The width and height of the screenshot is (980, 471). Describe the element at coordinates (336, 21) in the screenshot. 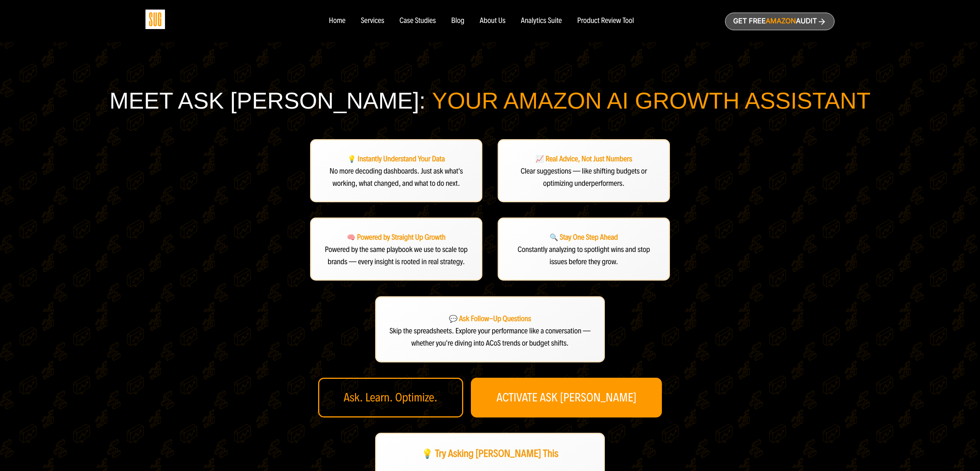

I see `a: Home` at that location.